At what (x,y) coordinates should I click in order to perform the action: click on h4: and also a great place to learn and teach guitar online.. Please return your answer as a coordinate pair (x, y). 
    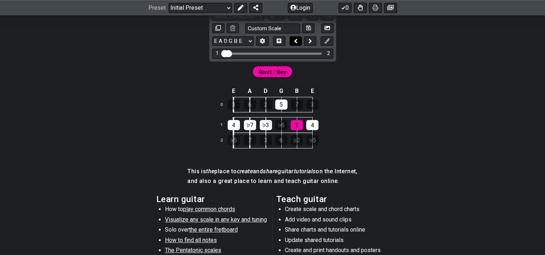
    Looking at the image, I should click on (272, 181).